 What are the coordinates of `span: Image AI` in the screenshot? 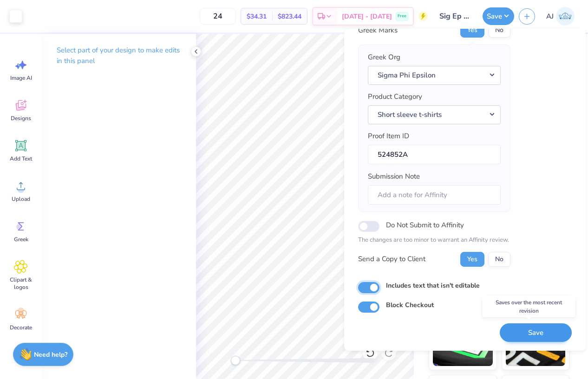 It's located at (21, 78).